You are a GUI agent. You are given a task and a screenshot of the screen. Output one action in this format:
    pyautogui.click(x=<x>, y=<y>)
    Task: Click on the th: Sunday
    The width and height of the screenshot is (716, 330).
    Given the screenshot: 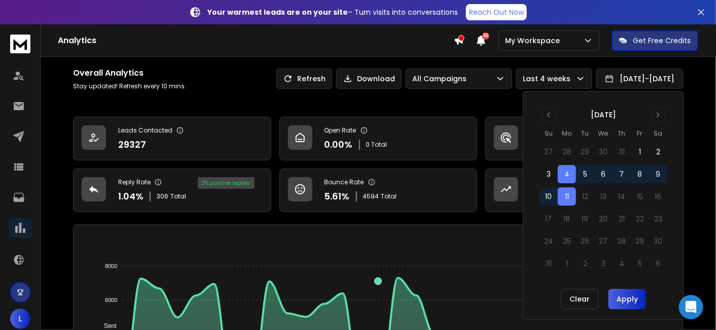 What is the action you would take?
    pyautogui.click(x=549, y=133)
    